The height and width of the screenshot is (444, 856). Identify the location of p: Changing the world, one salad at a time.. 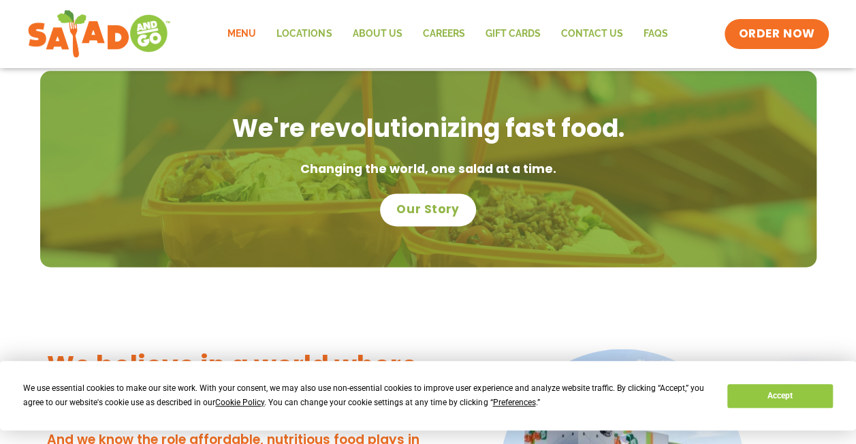
(428, 169).